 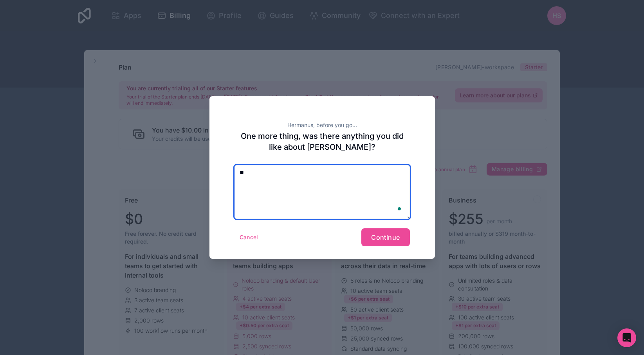 I want to click on span: Continue, so click(x=385, y=238).